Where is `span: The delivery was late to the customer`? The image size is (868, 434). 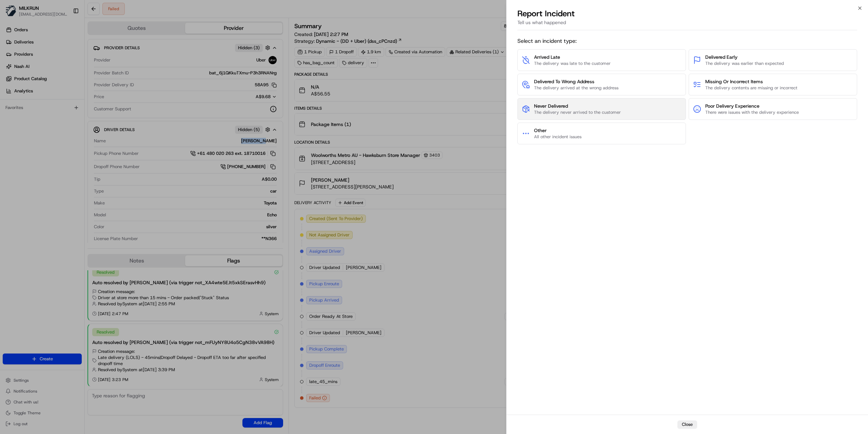 span: The delivery was late to the customer is located at coordinates (573, 63).